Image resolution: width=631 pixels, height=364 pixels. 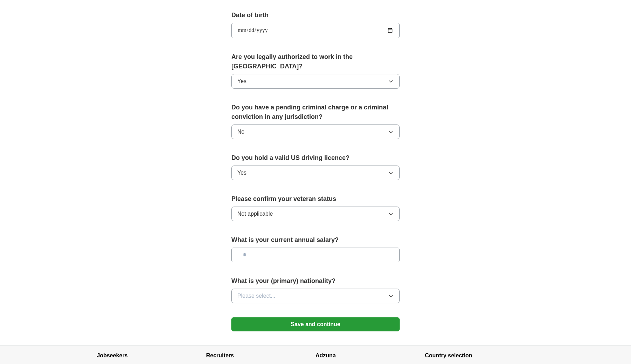 What do you see at coordinates (316, 324) in the screenshot?
I see `button: Save and continue` at bounding box center [316, 324].